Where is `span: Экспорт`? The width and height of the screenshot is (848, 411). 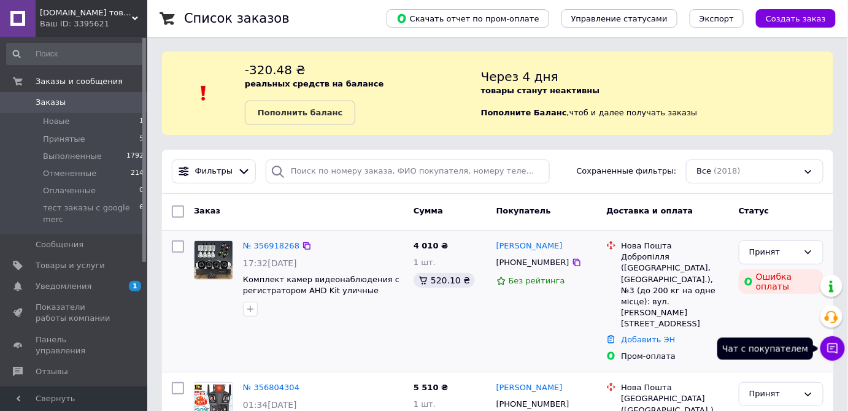 span: Экспорт is located at coordinates (716, 18).